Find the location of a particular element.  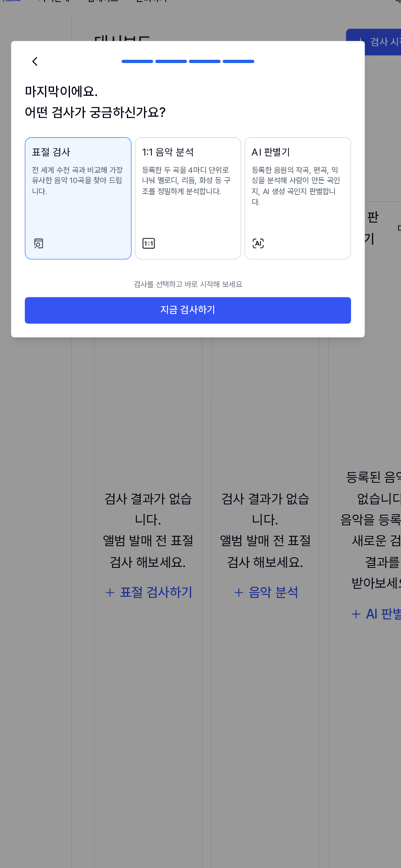

button: 표절 검사전 세계 수천 곡과 비교해 가장 유사한 음악 10곡을 찾아 드립니다. is located at coordinates (119, 160).